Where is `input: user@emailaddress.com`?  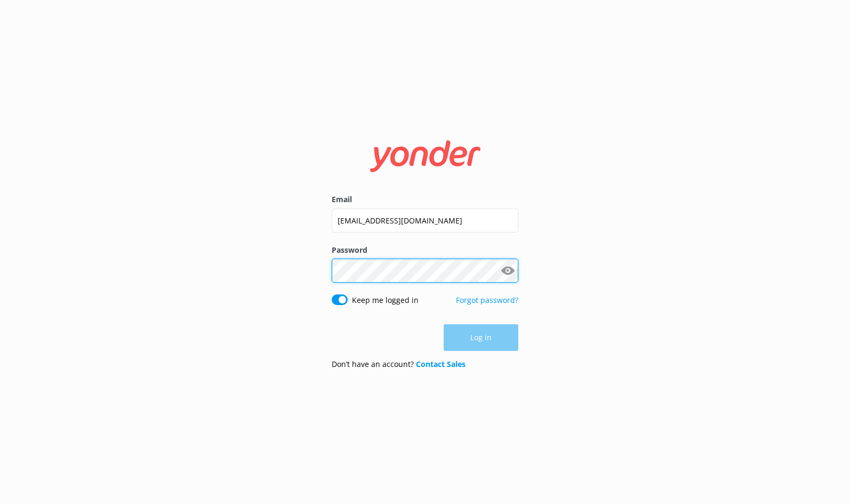 input: user@emailaddress.com is located at coordinates (425, 220).